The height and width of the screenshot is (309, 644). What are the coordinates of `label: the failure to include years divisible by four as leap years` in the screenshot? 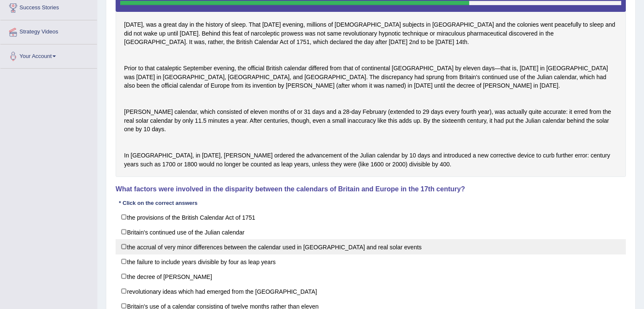 It's located at (370, 261).